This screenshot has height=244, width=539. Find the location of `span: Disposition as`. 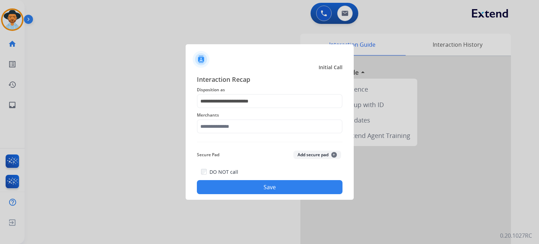

span: Disposition as is located at coordinates (269, 90).